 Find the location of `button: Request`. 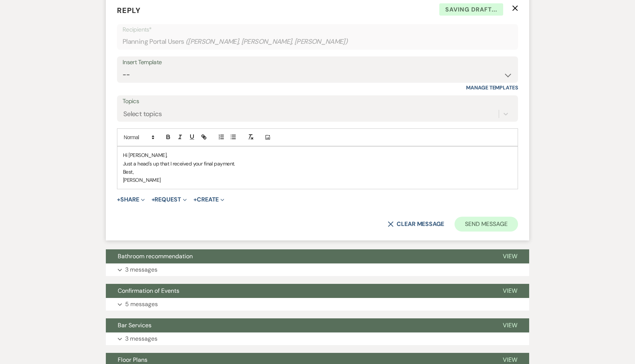

button: Request is located at coordinates (169, 200).